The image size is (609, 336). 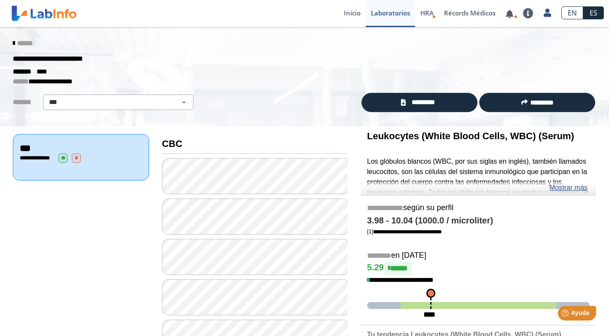 What do you see at coordinates (478, 269) in the screenshot?
I see `h4: 5.29` at bounding box center [478, 269].